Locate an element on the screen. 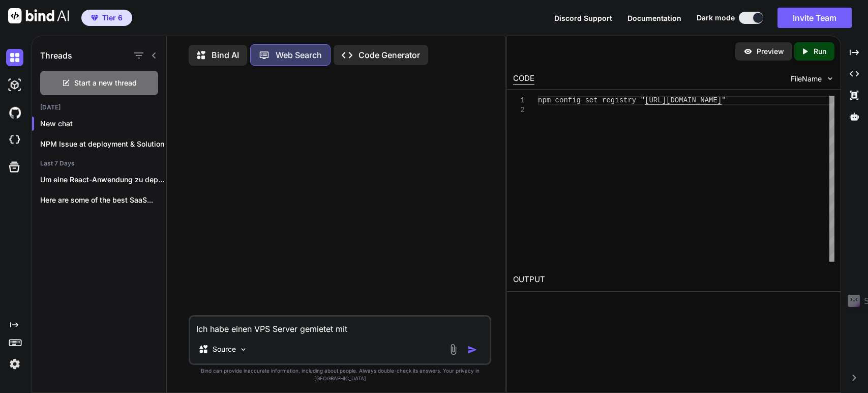  p: Here are some of the best SaaS... is located at coordinates (103, 200).